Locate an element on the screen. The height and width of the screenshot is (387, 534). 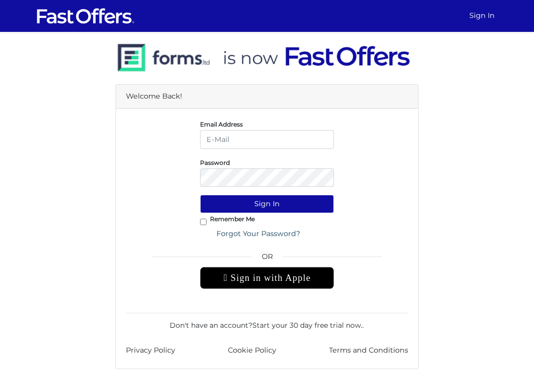
div: Don't have an account? . is located at coordinates (267, 322).